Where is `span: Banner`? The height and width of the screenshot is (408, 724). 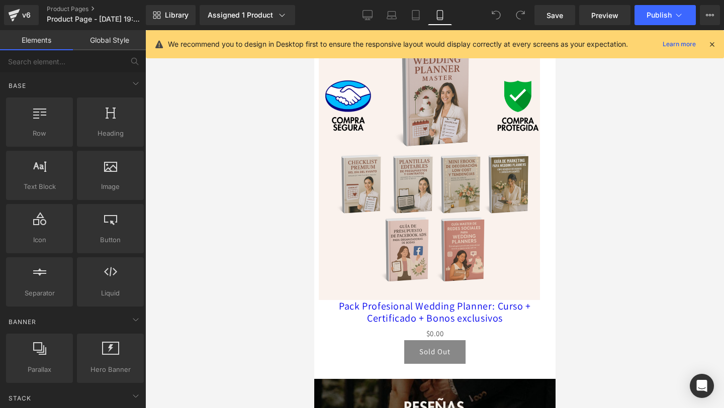 span: Banner is located at coordinates (22, 322).